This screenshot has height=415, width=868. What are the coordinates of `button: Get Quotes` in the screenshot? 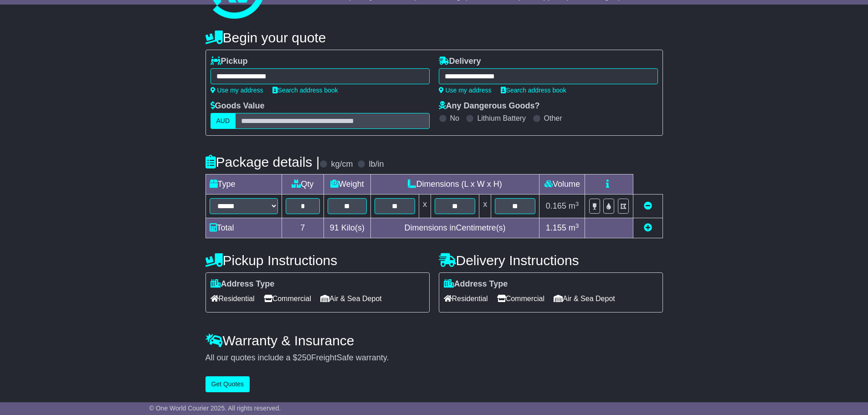 It's located at (228, 384).